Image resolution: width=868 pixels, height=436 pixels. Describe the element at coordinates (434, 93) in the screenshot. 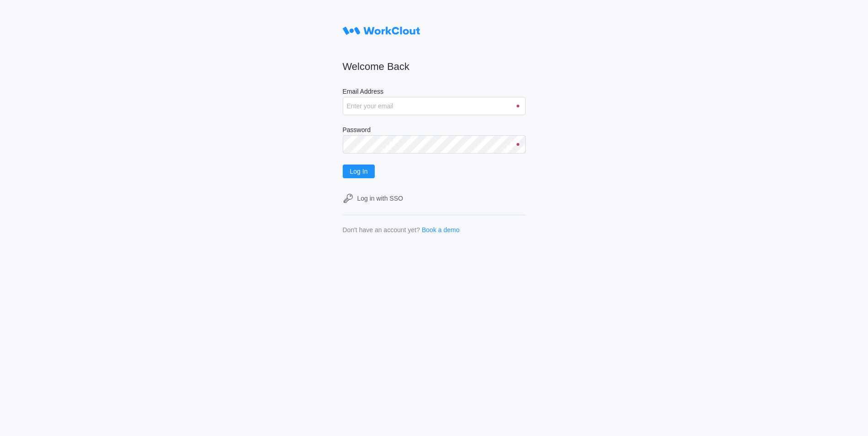

I see `label: Email Address` at that location.